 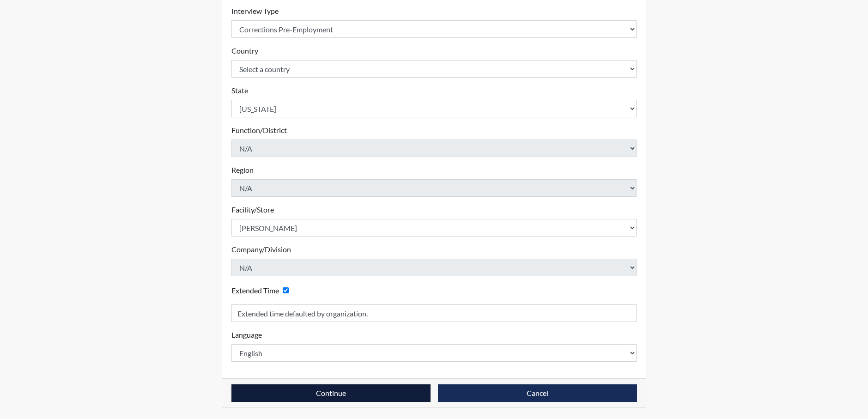 I want to click on div: Checking this box will provide the interviewee with an accomodation of extra time to answer each ..., so click(x=262, y=290).